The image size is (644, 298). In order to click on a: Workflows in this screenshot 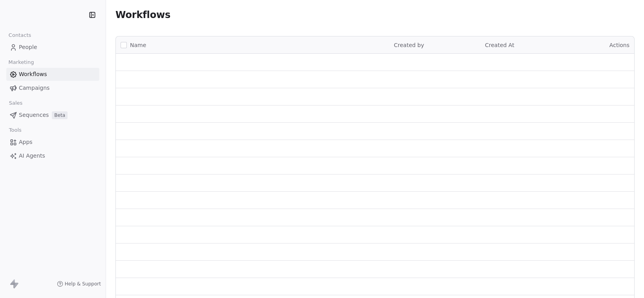, I will do `click(53, 74)`.